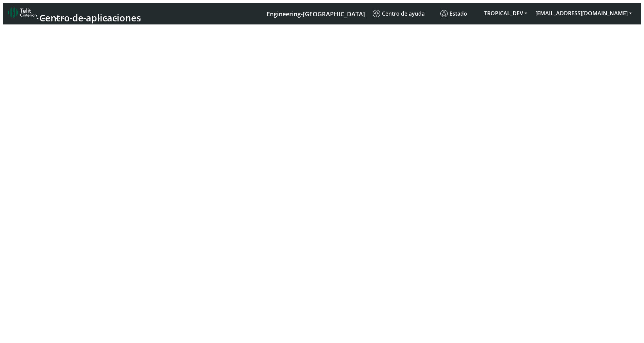 This screenshot has height=343, width=644. I want to click on span: Centro de ayuda, so click(399, 14).